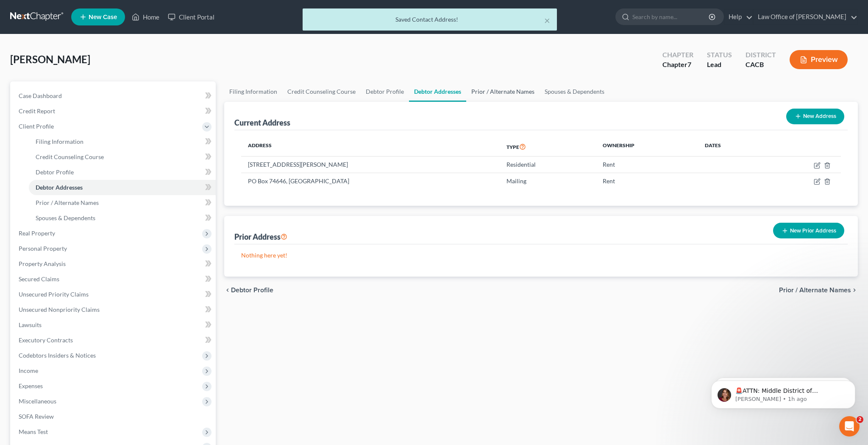 Image resolution: width=868 pixels, height=445 pixels. What do you see at coordinates (808, 230) in the screenshot?
I see `button: New Prior Address` at bounding box center [808, 230].